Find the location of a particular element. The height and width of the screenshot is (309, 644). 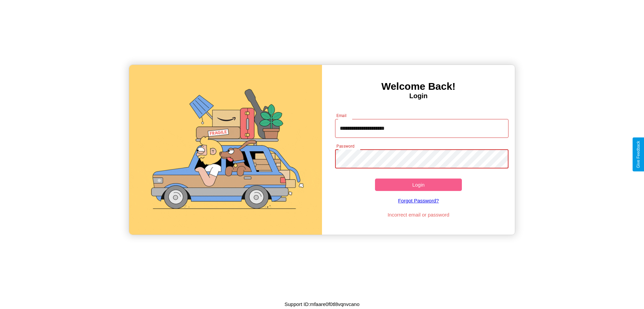

h4: Login is located at coordinates (418, 95).